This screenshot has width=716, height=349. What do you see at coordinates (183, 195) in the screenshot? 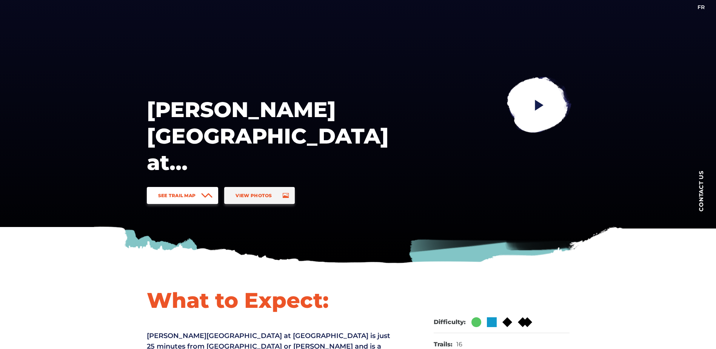
I see `a: See Trail Map` at bounding box center [183, 195].